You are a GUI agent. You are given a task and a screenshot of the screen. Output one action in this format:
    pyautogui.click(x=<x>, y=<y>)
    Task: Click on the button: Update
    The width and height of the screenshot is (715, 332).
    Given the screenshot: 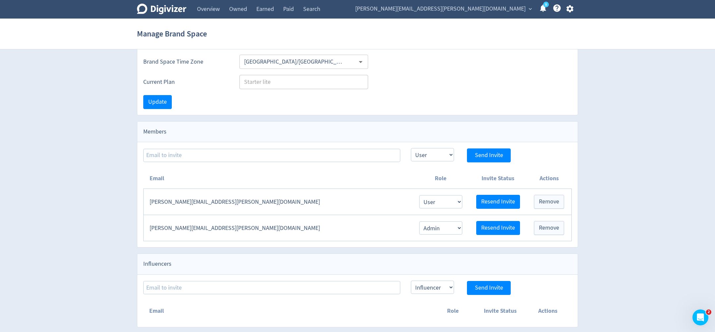 What is the action you would take?
    pyautogui.click(x=158, y=102)
    